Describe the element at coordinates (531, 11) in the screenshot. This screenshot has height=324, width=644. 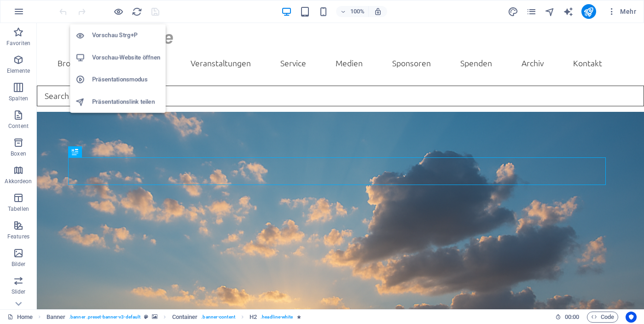
I see `i: Seiten (Strg+Alt+S)` at that location.